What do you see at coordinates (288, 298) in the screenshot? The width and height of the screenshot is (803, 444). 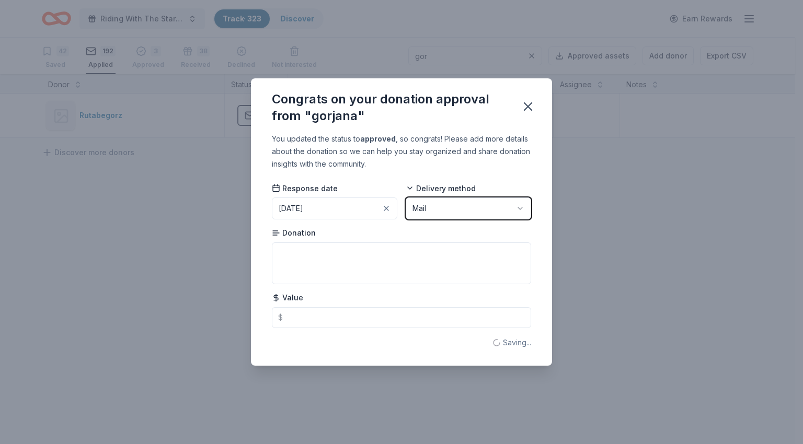 I see `span: Value` at bounding box center [288, 298].